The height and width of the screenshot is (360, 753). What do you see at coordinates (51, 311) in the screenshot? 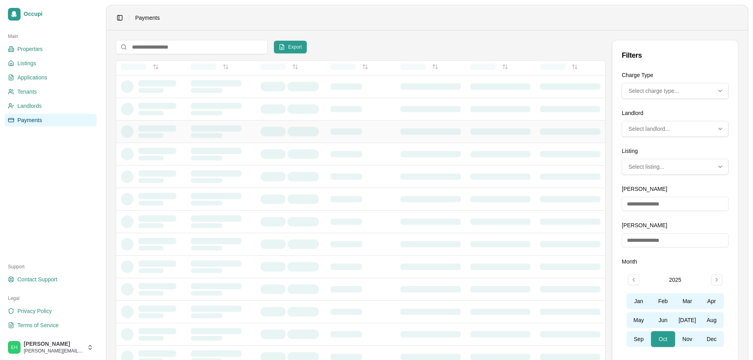
I see `a: Privacy Policy` at bounding box center [51, 311].